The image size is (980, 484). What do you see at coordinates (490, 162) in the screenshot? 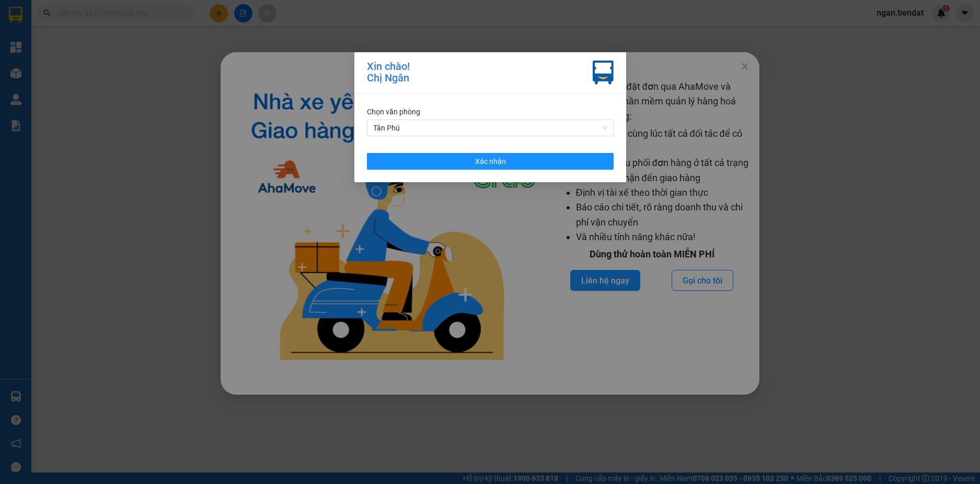
I see `button: Xác nhận` at bounding box center [490, 162].